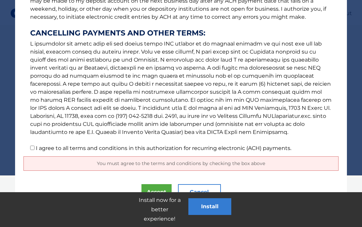 This screenshot has width=362, height=227. Describe the element at coordinates (181, 163) in the screenshot. I see `span: You must agree to the terms and conditions by checking the box above` at that location.